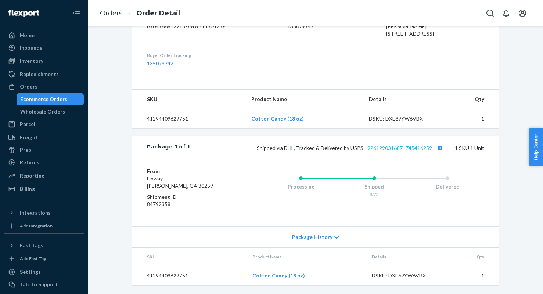 This screenshot has width=543, height=294. Describe the element at coordinates (38, 135) in the screenshot. I see `span: Order <em>FAQs</em>` at that location.